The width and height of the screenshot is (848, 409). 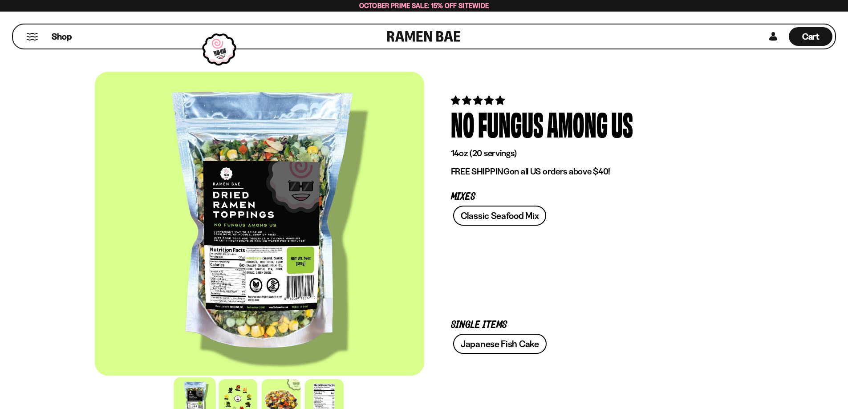 What do you see at coordinates (589, 197) in the screenshot?
I see `p: Mixes` at bounding box center [589, 197].